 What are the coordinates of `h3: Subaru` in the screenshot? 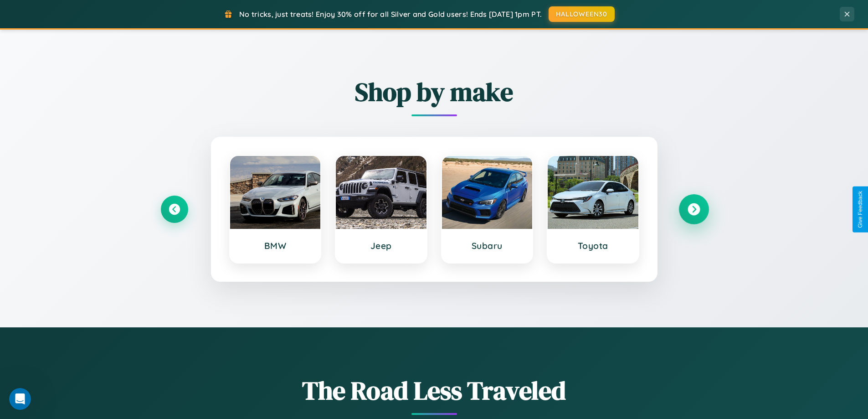 It's located at (487, 246).